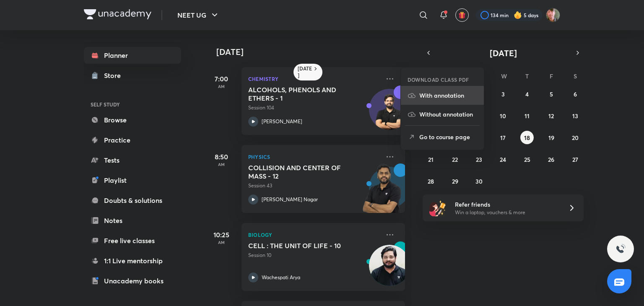 Image resolution: width=644 pixels, height=306 pixels. What do you see at coordinates (314, 234) in the screenshot?
I see `p: Biology` at bounding box center [314, 234].